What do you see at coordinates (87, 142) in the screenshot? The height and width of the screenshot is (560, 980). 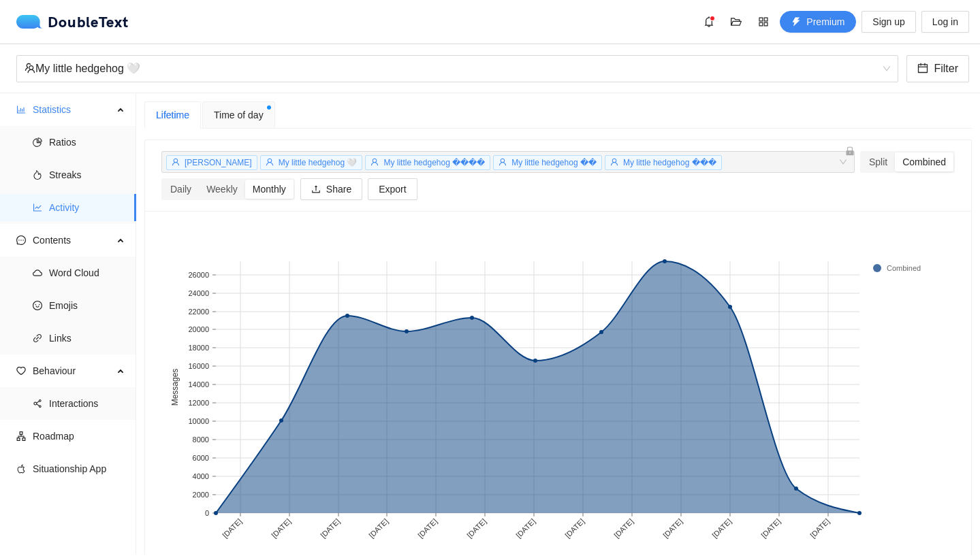 I see `span: Ratios` at bounding box center [87, 142].